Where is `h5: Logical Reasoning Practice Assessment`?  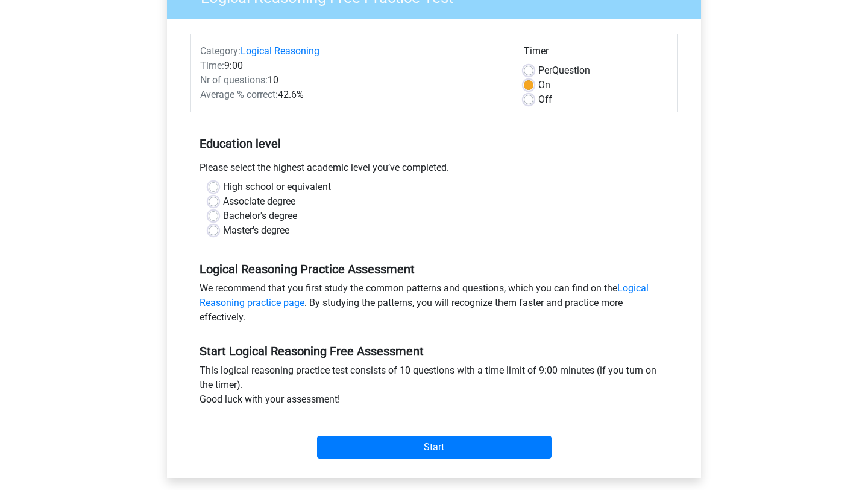 h5: Logical Reasoning Practice Assessment is located at coordinates (434, 269).